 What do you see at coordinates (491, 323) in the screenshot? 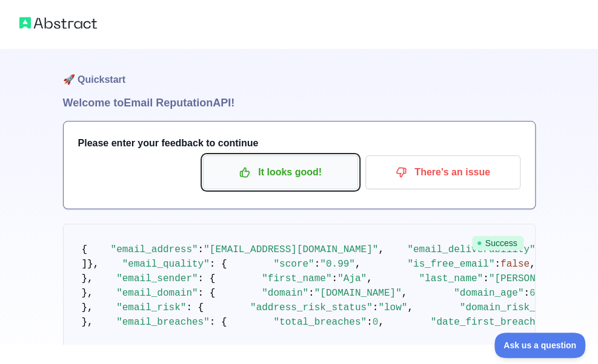
I see `span: "date_first_breached"` at bounding box center [491, 323].